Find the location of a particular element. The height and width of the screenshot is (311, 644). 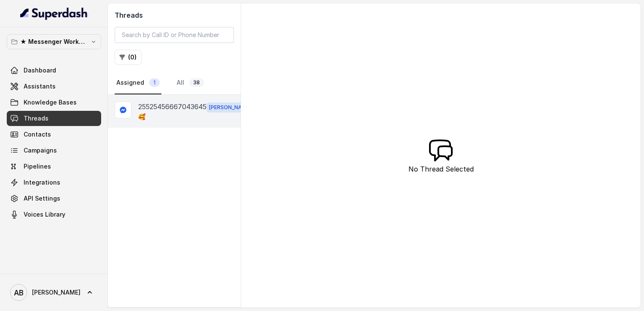

span: Campaigns is located at coordinates (40, 150).